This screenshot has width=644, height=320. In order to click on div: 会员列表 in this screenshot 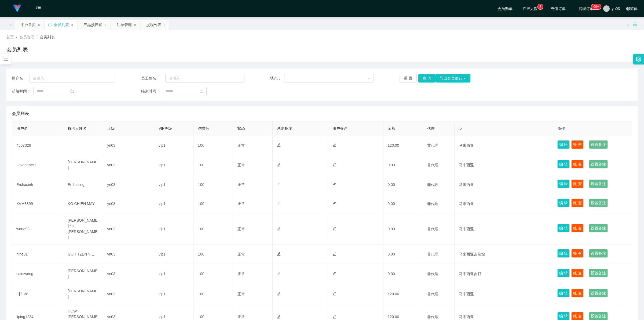, I will do `click(62, 25)`.